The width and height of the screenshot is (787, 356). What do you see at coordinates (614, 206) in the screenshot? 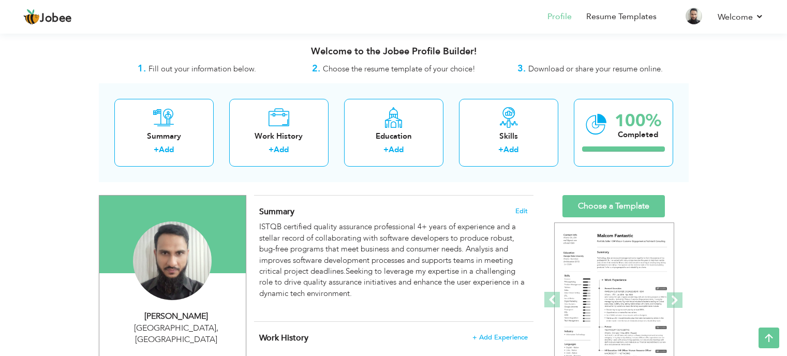
I see `a: Choose a Template` at bounding box center [614, 206].